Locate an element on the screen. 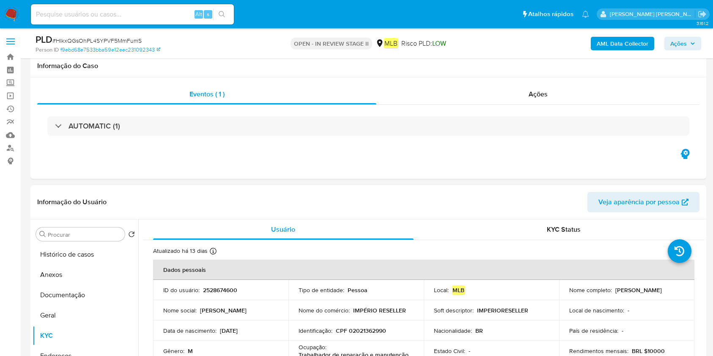 The width and height of the screenshot is (713, 356). p: CPF 02021362990 is located at coordinates (361, 331).